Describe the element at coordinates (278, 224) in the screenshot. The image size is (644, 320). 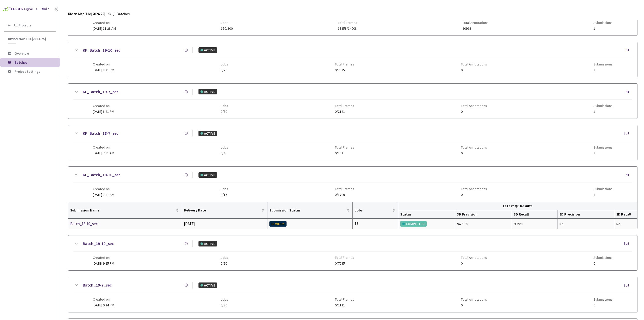
I see `div: REWORK` at that location.